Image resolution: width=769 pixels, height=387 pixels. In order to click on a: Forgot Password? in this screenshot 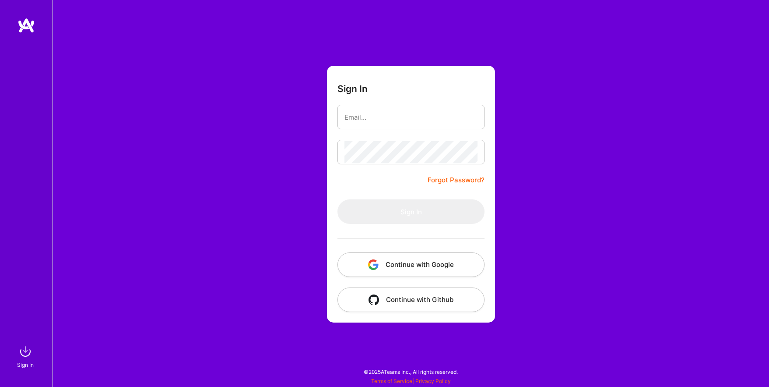, I will do `click(456, 180)`.